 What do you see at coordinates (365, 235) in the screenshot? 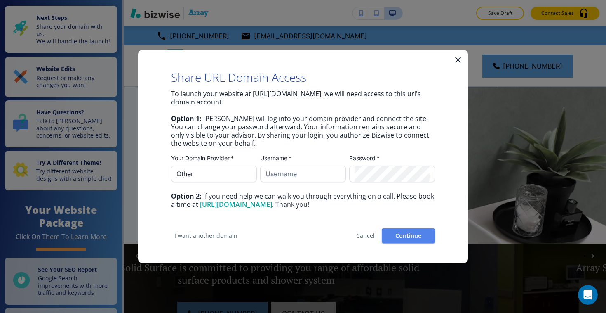
I see `button: Cancel` at bounding box center [365, 235].